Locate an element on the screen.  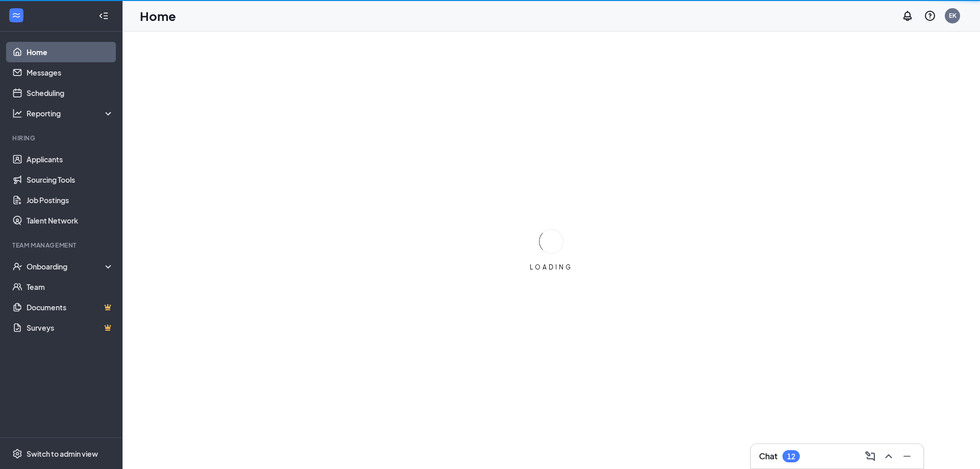
svg: QuestionInfo is located at coordinates (930, 16).